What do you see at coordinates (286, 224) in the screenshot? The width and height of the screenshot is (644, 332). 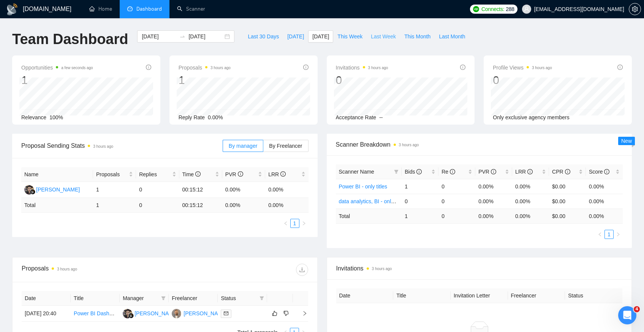 I see `button: left` at bounding box center [286, 224].